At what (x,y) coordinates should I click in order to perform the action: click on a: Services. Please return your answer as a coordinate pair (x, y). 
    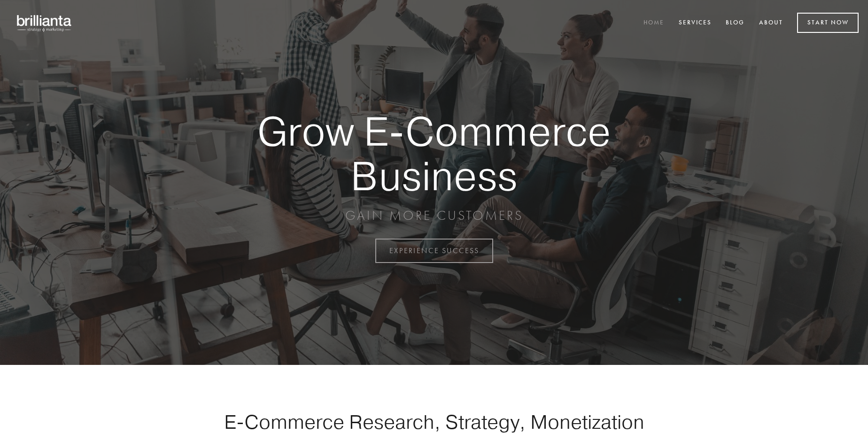
    Looking at the image, I should click on (695, 23).